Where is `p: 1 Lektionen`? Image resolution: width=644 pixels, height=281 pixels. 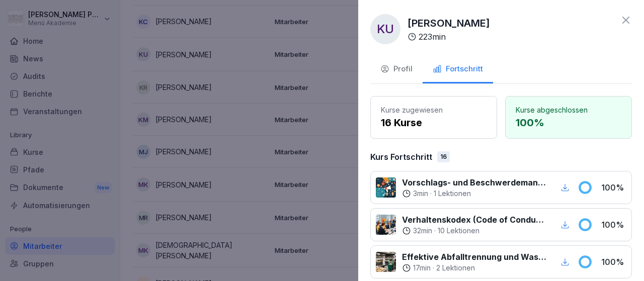 p: 1 Lektionen is located at coordinates (453, 194).